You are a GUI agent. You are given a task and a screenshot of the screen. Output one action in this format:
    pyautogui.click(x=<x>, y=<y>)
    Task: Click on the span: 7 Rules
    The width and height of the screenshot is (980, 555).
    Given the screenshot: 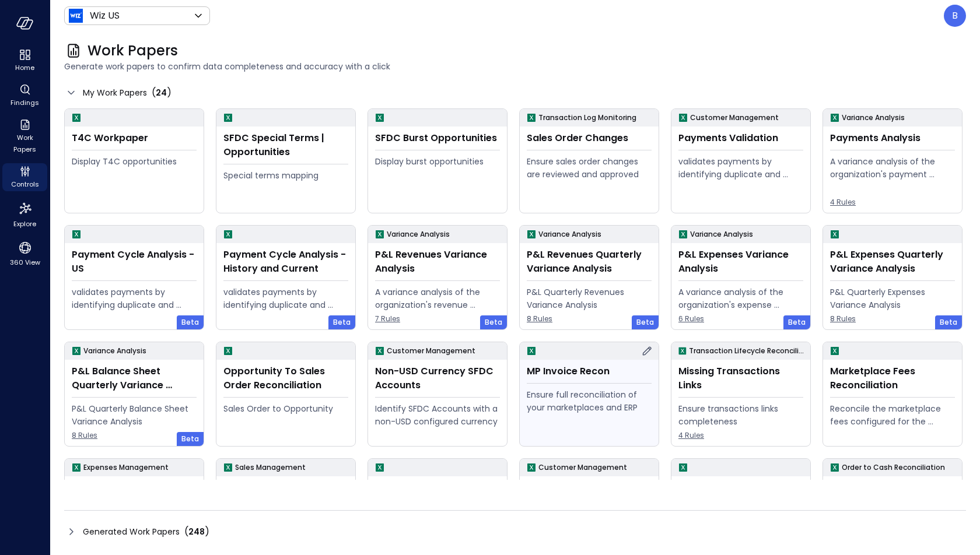 What is the action you would take?
    pyautogui.click(x=438, y=319)
    